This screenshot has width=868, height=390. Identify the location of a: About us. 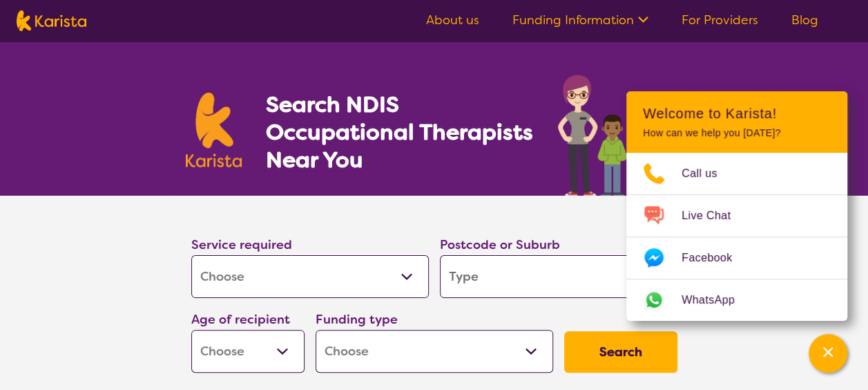
(452, 20).